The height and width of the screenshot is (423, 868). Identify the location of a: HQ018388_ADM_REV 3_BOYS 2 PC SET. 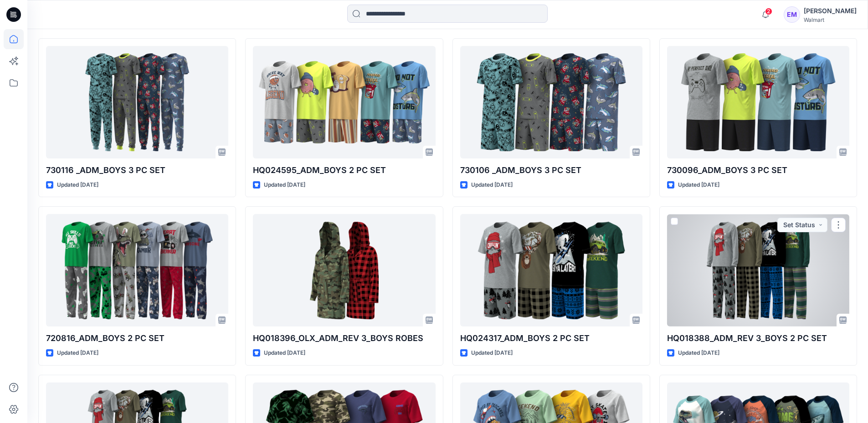
(758, 270).